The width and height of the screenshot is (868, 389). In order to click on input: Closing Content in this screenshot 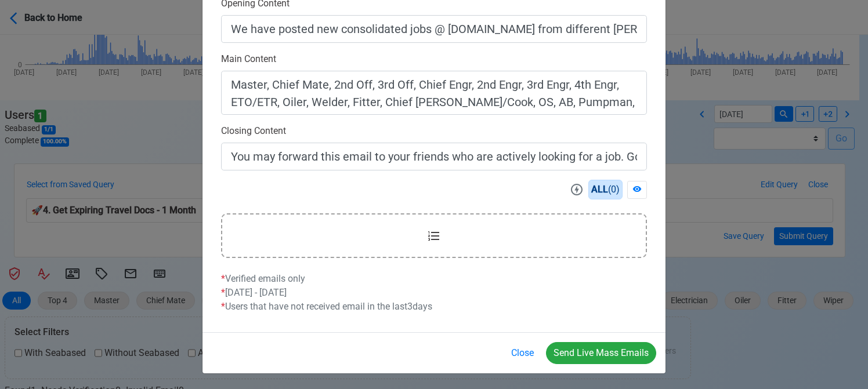, I will do `click(434, 157)`.